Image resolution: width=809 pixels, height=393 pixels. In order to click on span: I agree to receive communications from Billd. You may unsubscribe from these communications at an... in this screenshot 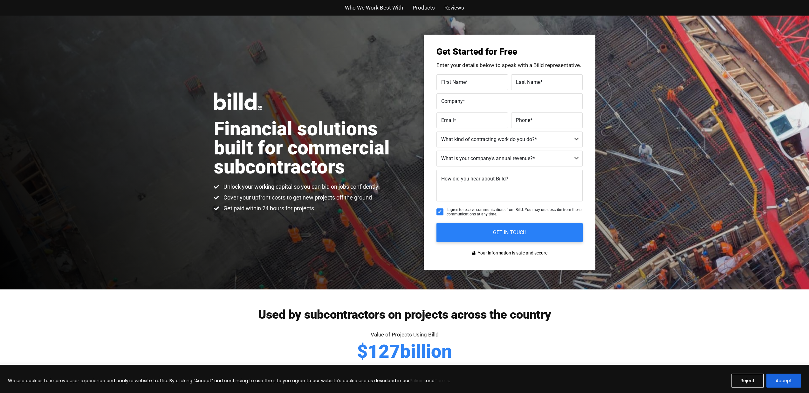, I will do `click(515, 212)`.